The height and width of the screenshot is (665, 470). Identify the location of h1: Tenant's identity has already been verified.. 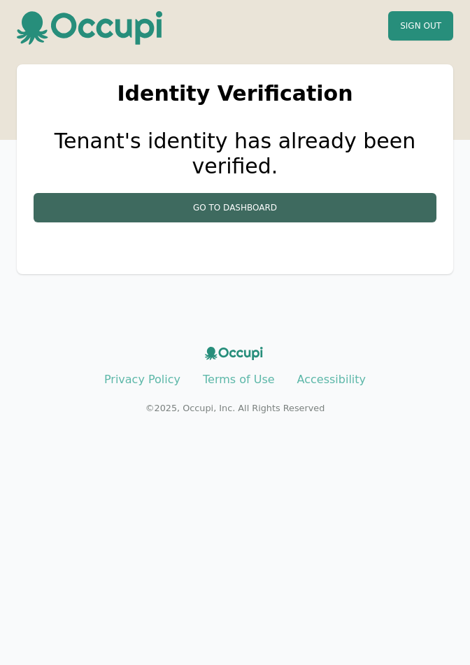
(235, 154).